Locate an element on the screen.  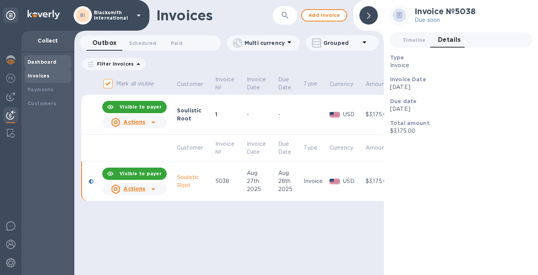
p: Invoice is located at coordinates (458, 65).